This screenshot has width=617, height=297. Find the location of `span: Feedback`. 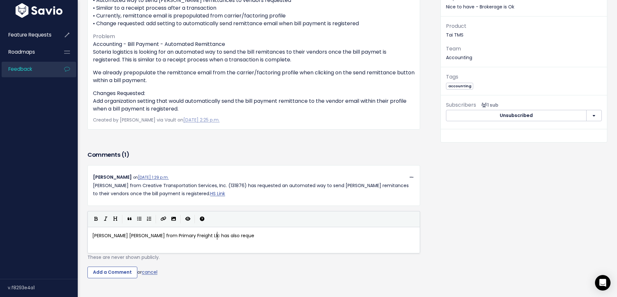

span: Feedback is located at coordinates (20, 69).